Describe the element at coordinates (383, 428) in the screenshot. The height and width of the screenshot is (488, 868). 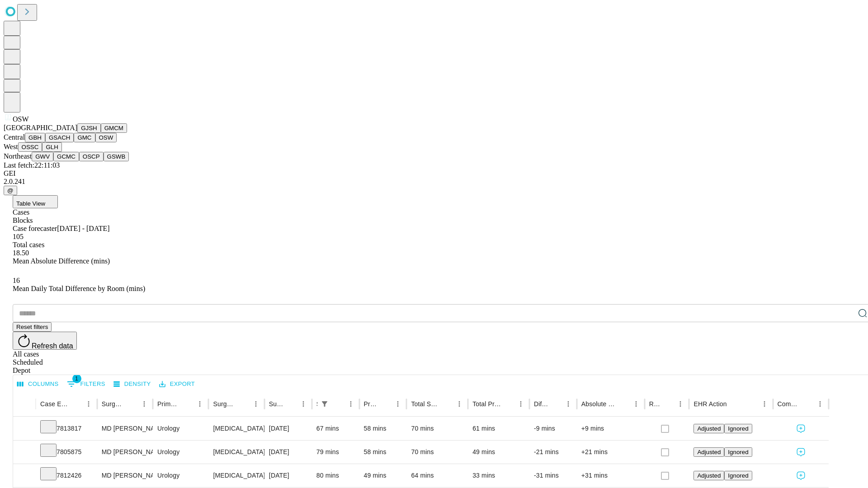
I see `div: 58 mins` at that location.